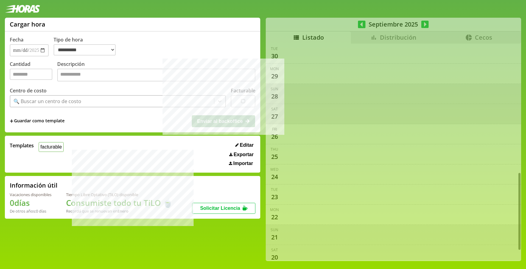 The height and width of the screenshot is (269, 526). I want to click on span: Exportar, so click(244, 154).